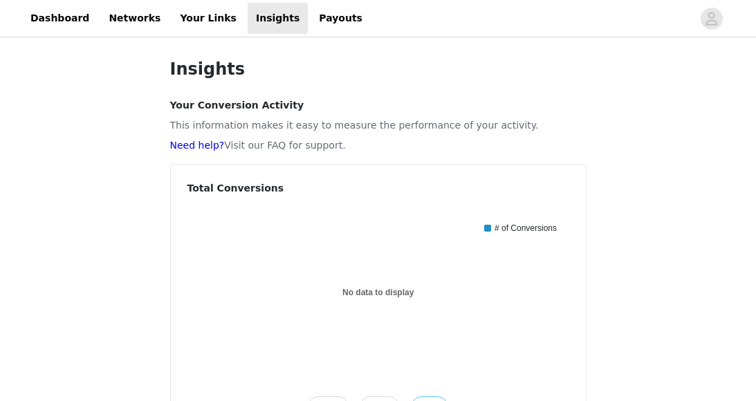  I want to click on a: Networks, so click(134, 18).